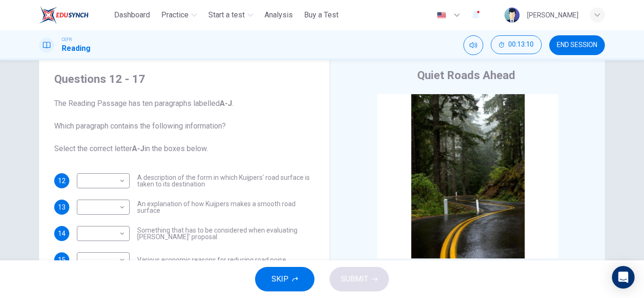 This screenshot has width=644, height=298. Describe the element at coordinates (321, 15) in the screenshot. I see `button: Buy a Test` at that location.